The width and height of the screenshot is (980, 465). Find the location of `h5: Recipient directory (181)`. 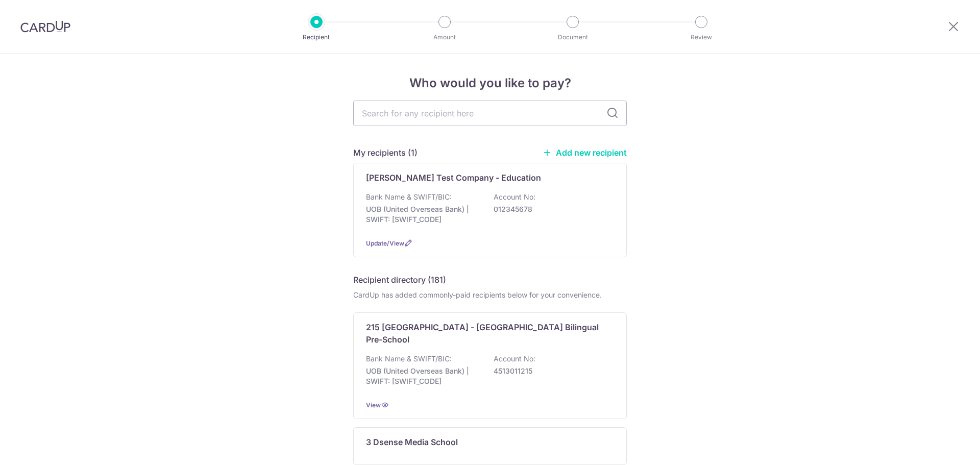

h5: Recipient directory (181) is located at coordinates (400, 280).